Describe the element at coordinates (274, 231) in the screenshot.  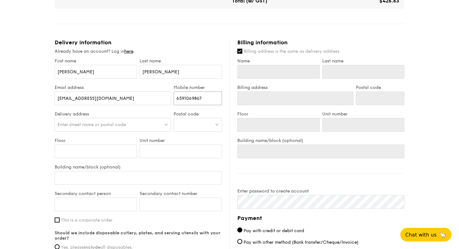
I see `span: Pay with credit or debit card` at that location.